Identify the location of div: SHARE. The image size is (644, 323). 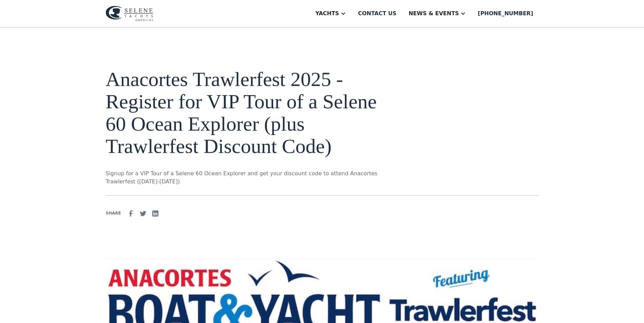
(113, 213).